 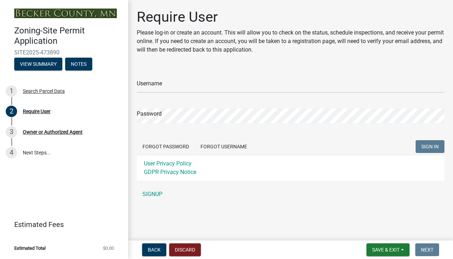 What do you see at coordinates (37, 112) in the screenshot?
I see `div: Require User` at bounding box center [37, 112].